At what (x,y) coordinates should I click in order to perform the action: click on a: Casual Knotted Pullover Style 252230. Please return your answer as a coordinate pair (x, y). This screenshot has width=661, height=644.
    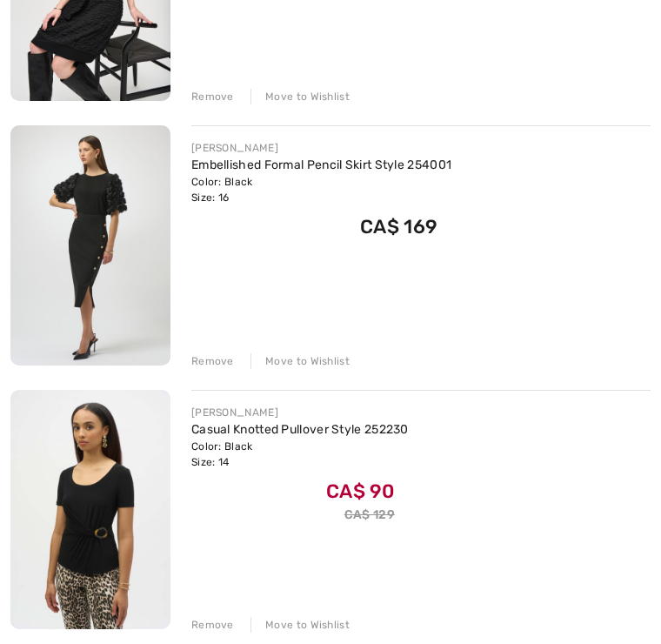
    Looking at the image, I should click on (300, 429).